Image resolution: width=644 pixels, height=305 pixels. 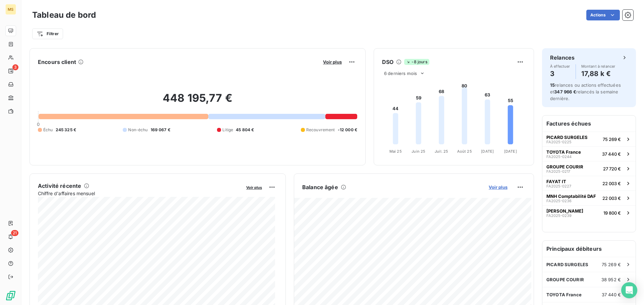 I want to click on tspan: Août 25, so click(x=465, y=151).